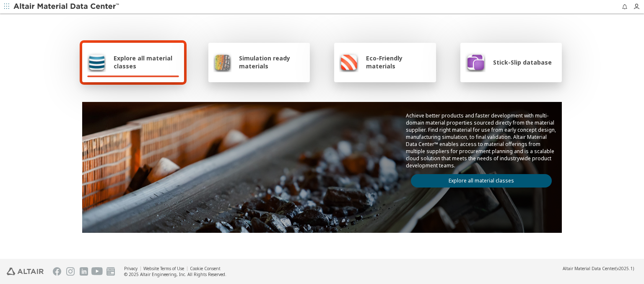 The image size is (644, 284). I want to click on span: Simulation ready materials, so click(271, 62).